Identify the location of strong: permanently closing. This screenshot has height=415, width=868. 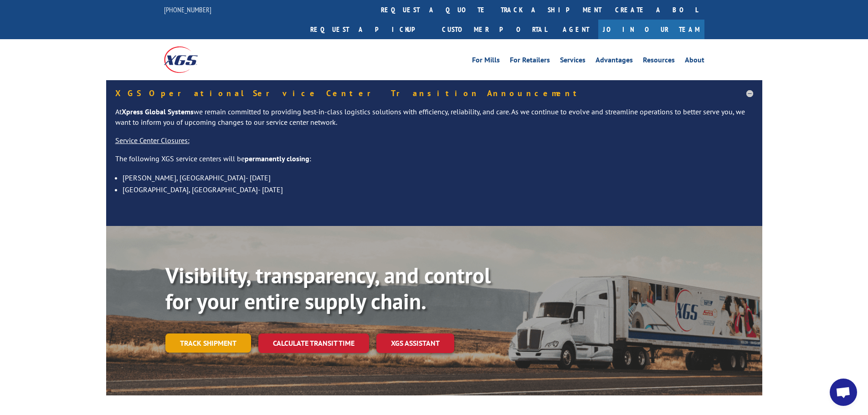
(277, 158).